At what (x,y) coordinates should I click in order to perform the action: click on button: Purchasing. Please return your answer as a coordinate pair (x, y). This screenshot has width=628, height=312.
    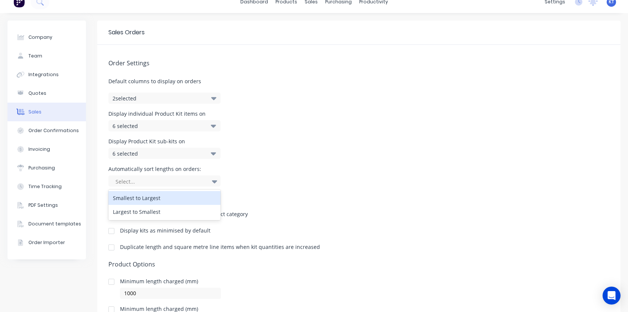
    Looking at the image, I should click on (47, 168).